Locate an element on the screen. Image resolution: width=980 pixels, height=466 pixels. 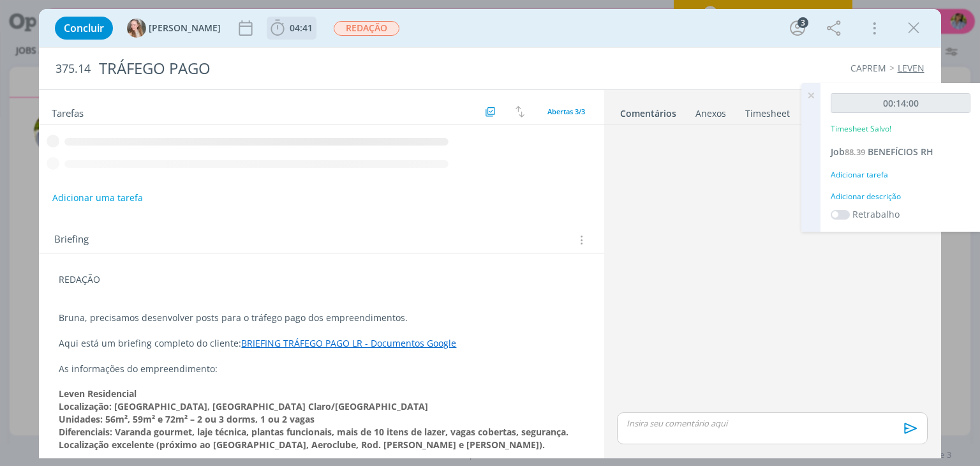
p: REDAÇÃO is located at coordinates (321, 280).